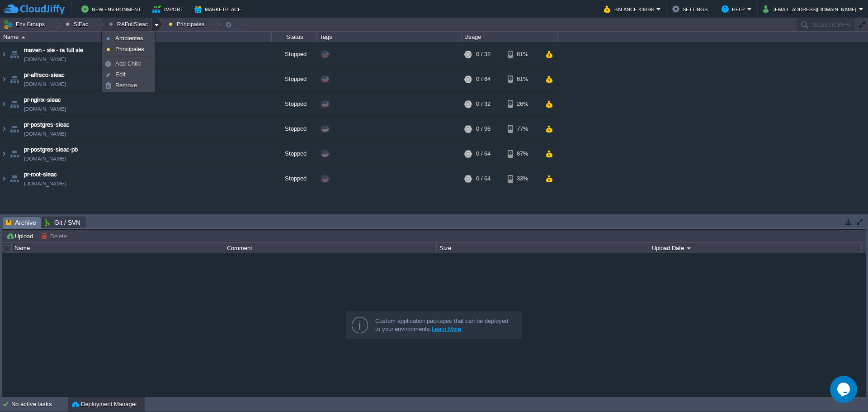 This screenshot has width=868, height=412. Describe the element at coordinates (129, 38) in the screenshot. I see `span: Ambientes` at that location.